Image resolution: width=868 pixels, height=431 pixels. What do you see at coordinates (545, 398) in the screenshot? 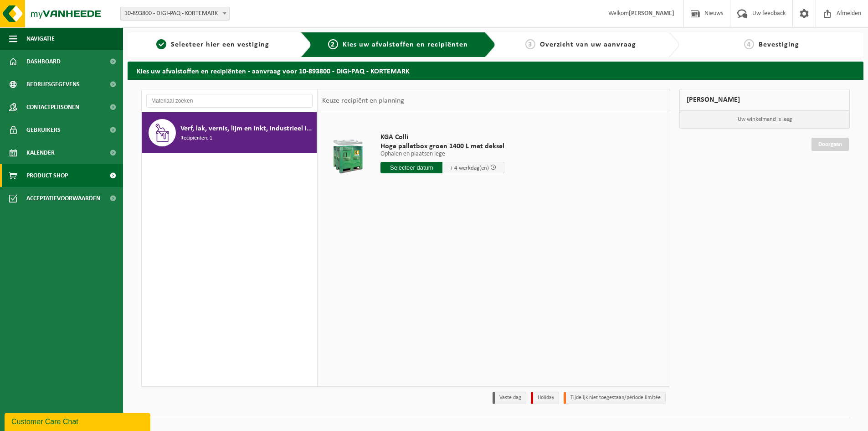
I see `li: Holiday` at bounding box center [545, 398].